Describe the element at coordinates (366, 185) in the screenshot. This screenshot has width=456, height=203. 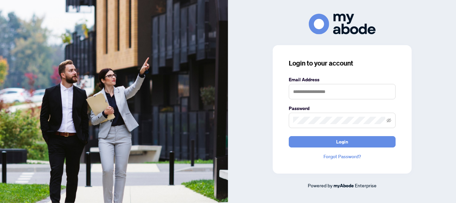
I see `span: Enterprise` at that location.